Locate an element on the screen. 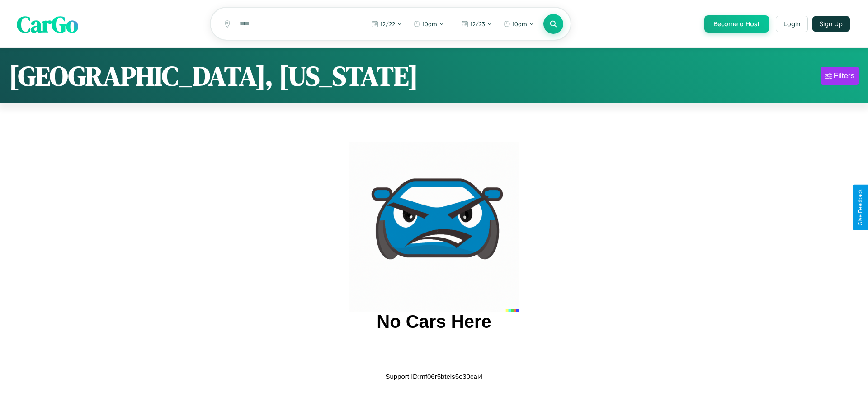 The image size is (868, 415). h2: No Cars Here is located at coordinates (433, 321).